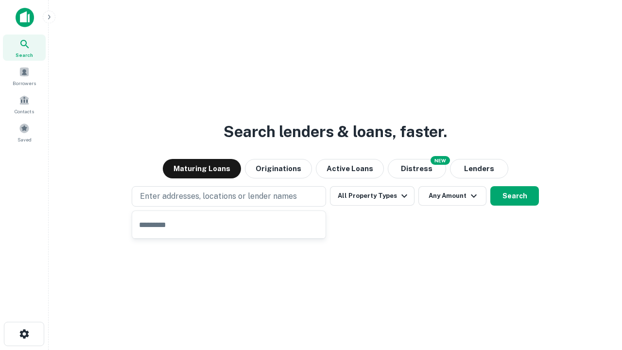 The width and height of the screenshot is (622, 350). Describe the element at coordinates (598, 265) in the screenshot. I see `div: Chat Widget` at that location.